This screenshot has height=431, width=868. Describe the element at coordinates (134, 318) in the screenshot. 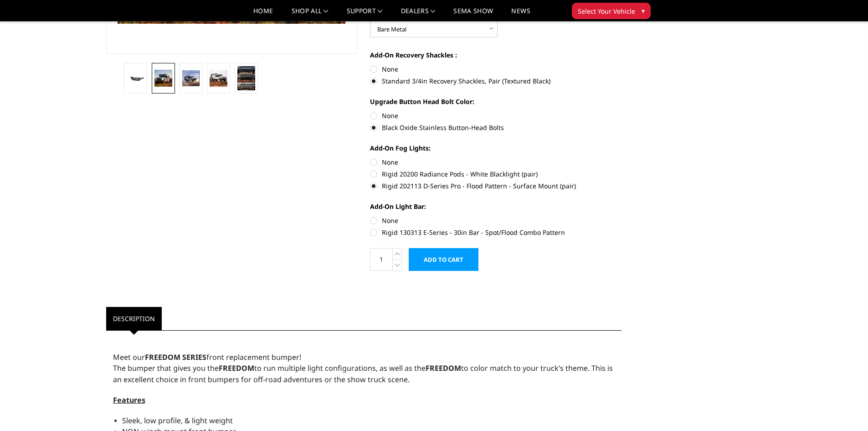

I see `a: Description` at that location.